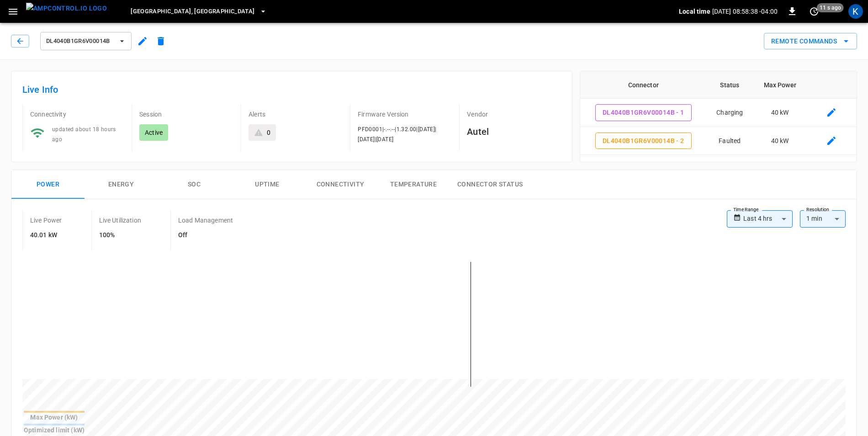 The image size is (868, 436). Describe the element at coordinates (295, 114) in the screenshot. I see `p: Alerts` at that location.